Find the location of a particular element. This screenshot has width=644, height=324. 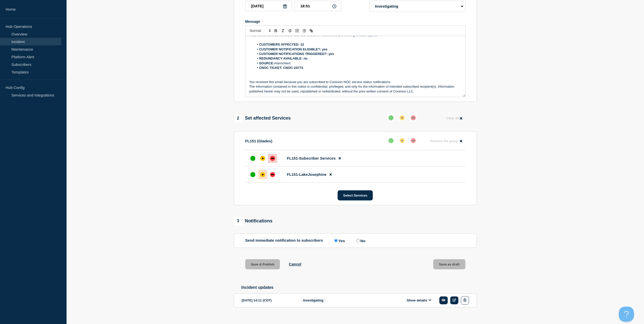

button: Select Services is located at coordinates (355, 195).